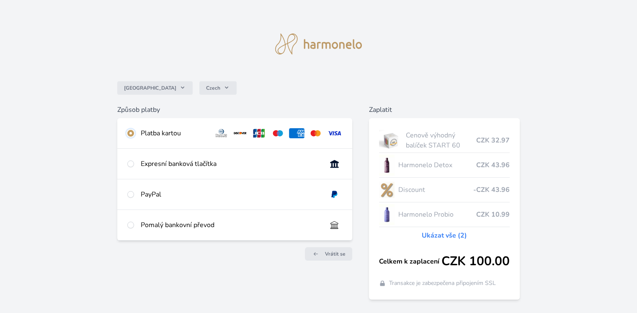  I want to click on div: Pomalý bankovní převod, so click(230, 225).